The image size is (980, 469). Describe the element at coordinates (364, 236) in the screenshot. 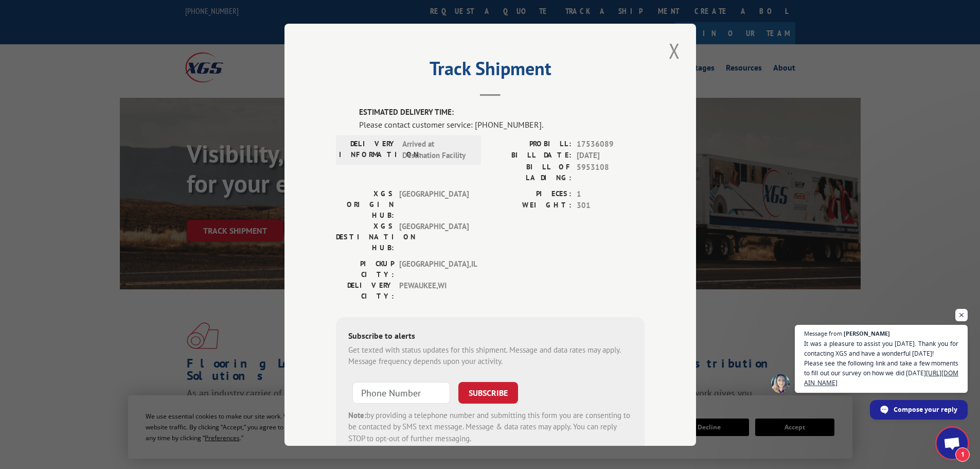

I see `label: XGS DESTINATION HUB:` at that location.